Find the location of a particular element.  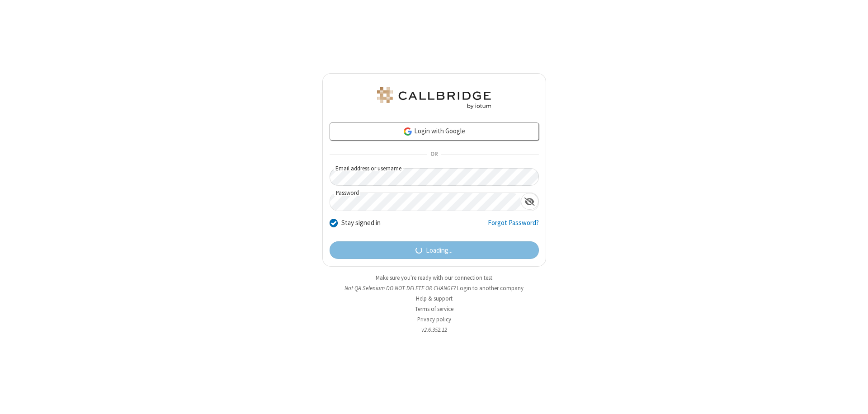

a: Terms of service is located at coordinates (434, 308).